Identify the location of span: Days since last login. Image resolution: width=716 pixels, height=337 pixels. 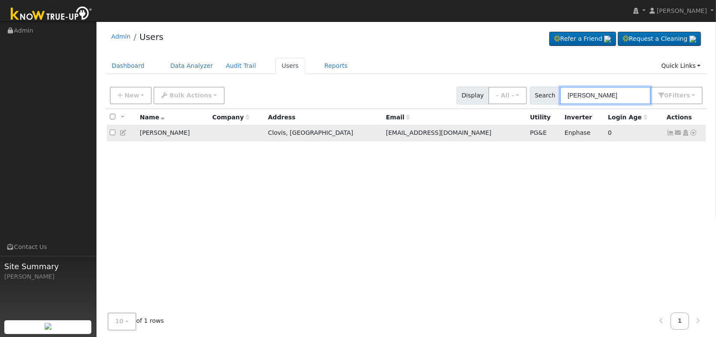
(628, 117).